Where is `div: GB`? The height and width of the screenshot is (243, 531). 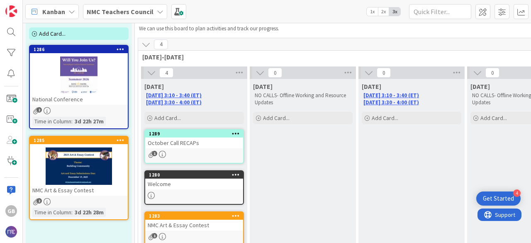 div: GB is located at coordinates (11, 211).